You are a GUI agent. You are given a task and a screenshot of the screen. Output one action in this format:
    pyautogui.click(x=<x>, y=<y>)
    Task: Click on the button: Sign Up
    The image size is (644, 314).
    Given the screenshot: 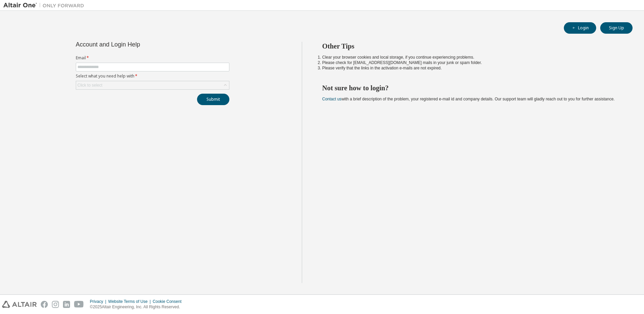 What is the action you would take?
    pyautogui.click(x=616, y=28)
    